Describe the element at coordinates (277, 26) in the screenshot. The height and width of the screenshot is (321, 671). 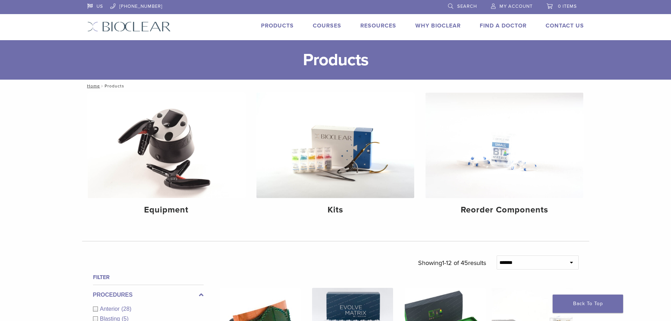
I see `a: Products` at that location.